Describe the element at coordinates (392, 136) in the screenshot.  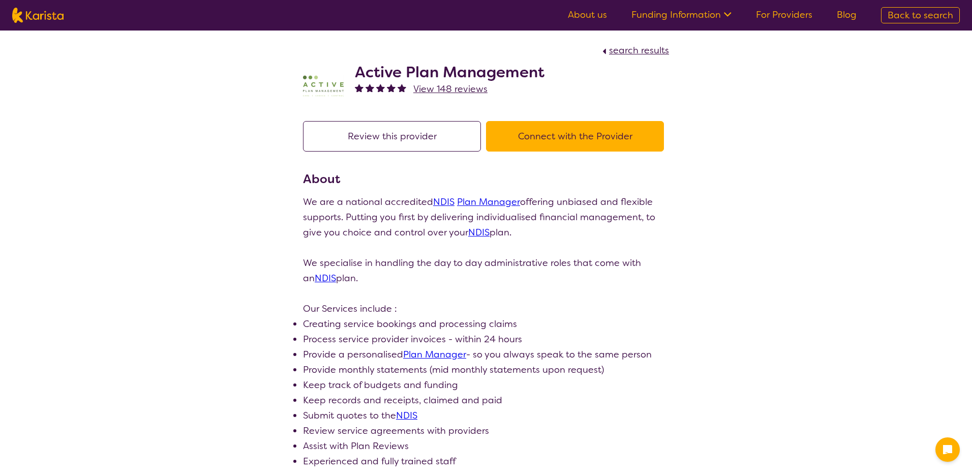
I see `button: Review this provider` at that location.